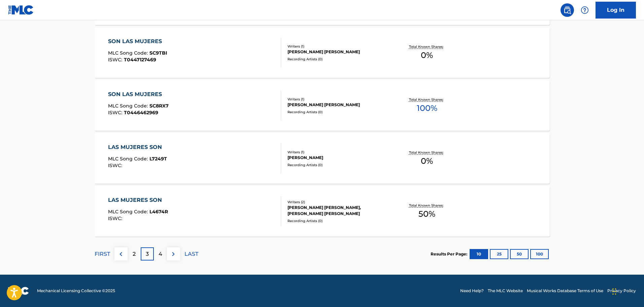 The height and width of the screenshot is (307, 644). What do you see at coordinates (505, 291) in the screenshot?
I see `a: The MLC Website` at bounding box center [505, 291].